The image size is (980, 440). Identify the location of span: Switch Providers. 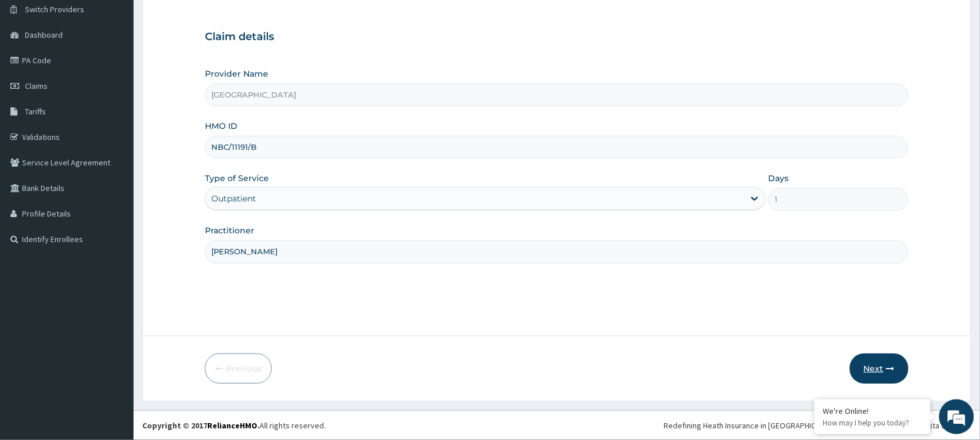
(54, 10).